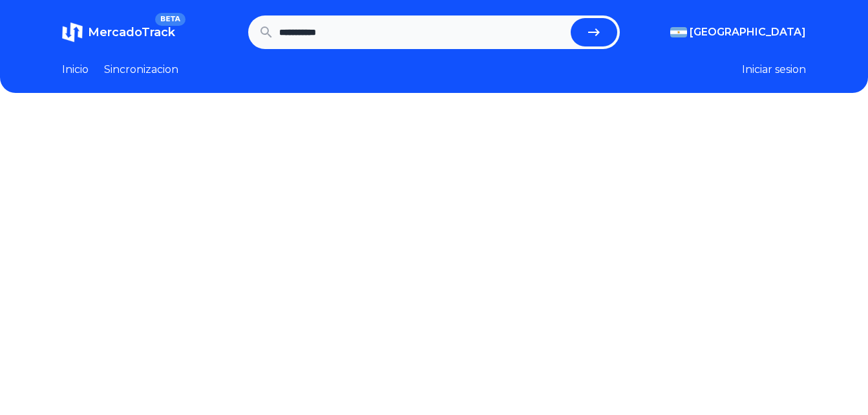  I want to click on button: Iniciar sesion, so click(773, 70).